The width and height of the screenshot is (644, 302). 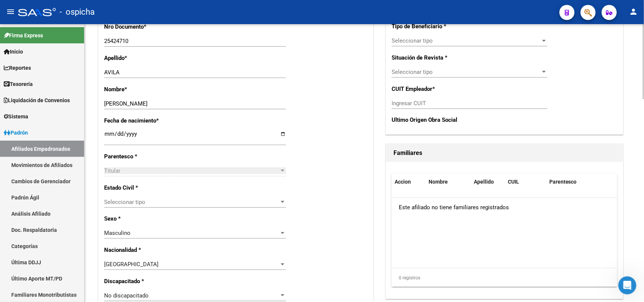 I want to click on div: Este afiliado no tiene familiares registrados, so click(x=504, y=208).